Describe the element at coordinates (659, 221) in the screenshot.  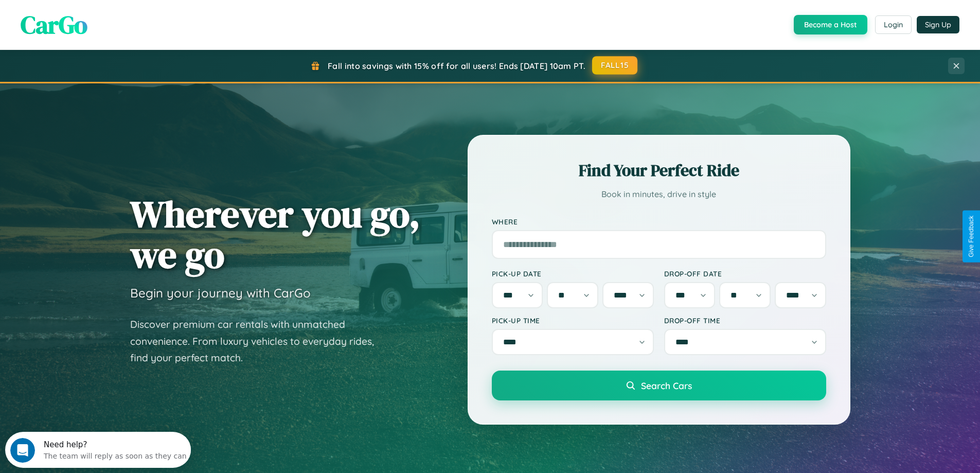
I see `label: Where` at that location.